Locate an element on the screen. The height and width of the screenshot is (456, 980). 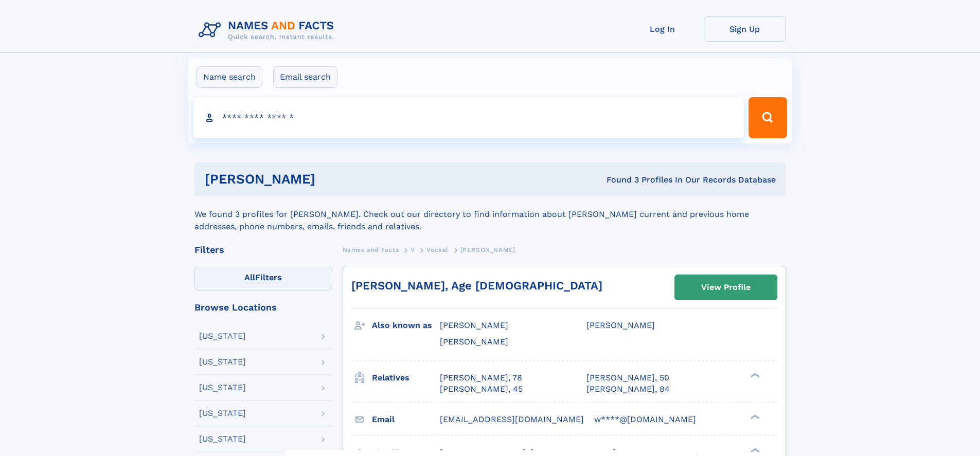
input: search input is located at coordinates (468, 118).